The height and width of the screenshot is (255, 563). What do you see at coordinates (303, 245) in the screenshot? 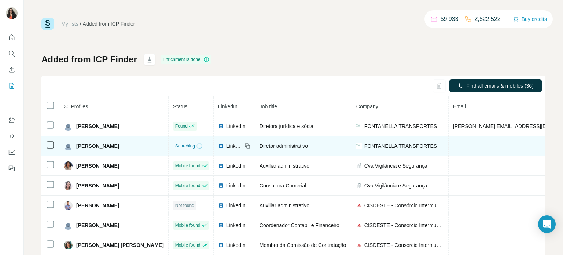
I see `span: Membro da Comissão de Contratação` at bounding box center [303, 245].